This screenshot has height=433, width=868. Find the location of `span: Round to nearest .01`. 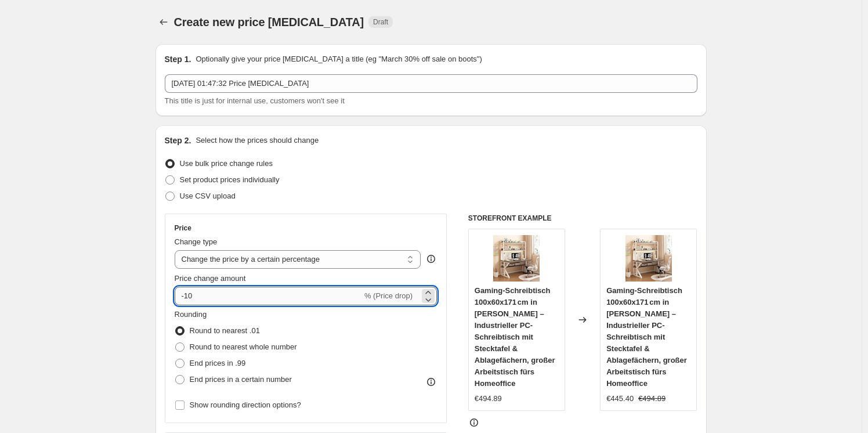

span: Round to nearest .01 is located at coordinates (225, 330).